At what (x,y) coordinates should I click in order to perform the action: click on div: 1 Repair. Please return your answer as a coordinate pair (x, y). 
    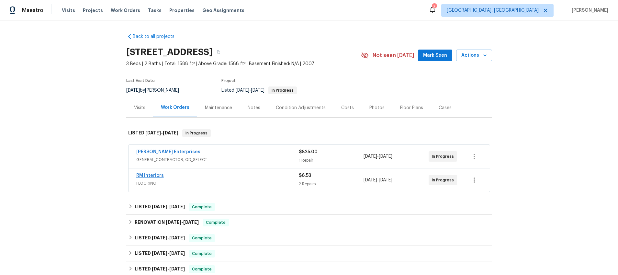
    Looking at the image, I should click on (331, 160).